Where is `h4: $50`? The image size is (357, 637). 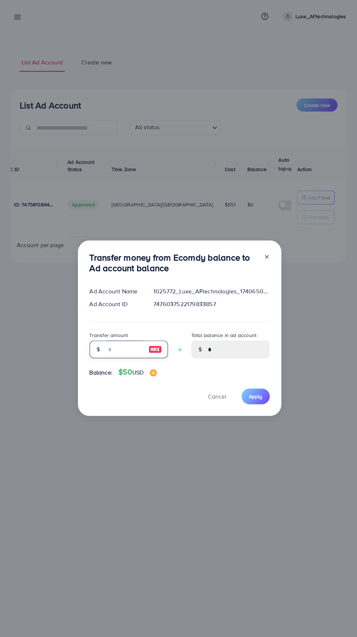
h4: $50 is located at coordinates (138, 372).